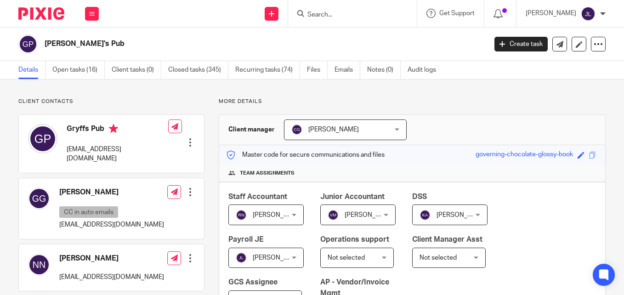 The height and width of the screenshot is (295, 624). Describe the element at coordinates (253, 282) in the screenshot. I see `span: GCS Assignee` at that location.